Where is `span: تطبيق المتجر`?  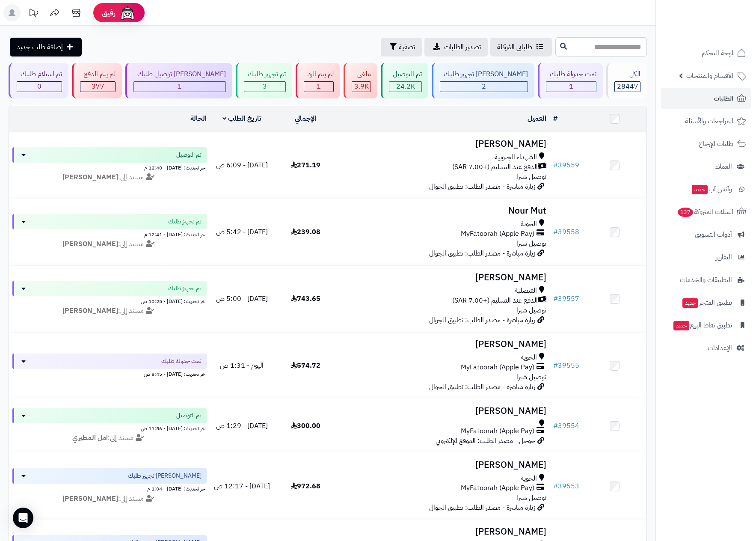
span: تطبيق المتجر is located at coordinates (707, 303).